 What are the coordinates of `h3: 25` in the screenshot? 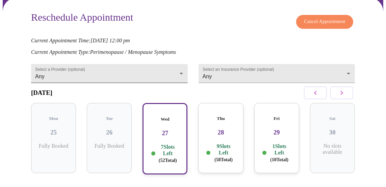 It's located at (53, 132).